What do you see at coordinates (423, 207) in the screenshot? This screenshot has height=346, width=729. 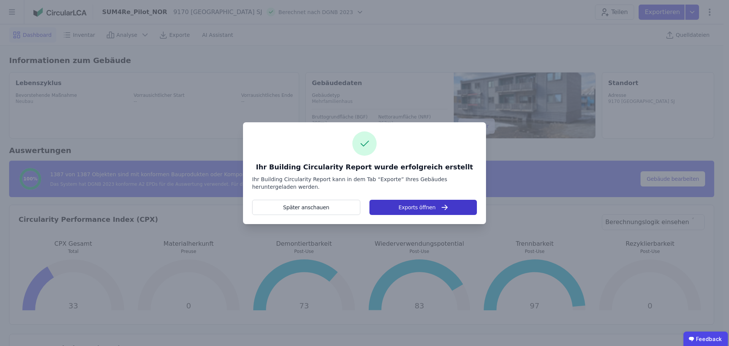 I see `button: Exports öffnen` at bounding box center [423, 207].